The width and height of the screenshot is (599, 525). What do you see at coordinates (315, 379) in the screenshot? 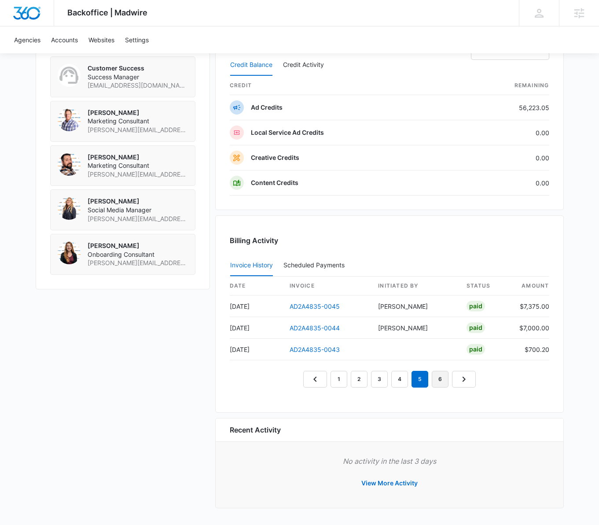
I see `a: Previous Page` at bounding box center [315, 379].